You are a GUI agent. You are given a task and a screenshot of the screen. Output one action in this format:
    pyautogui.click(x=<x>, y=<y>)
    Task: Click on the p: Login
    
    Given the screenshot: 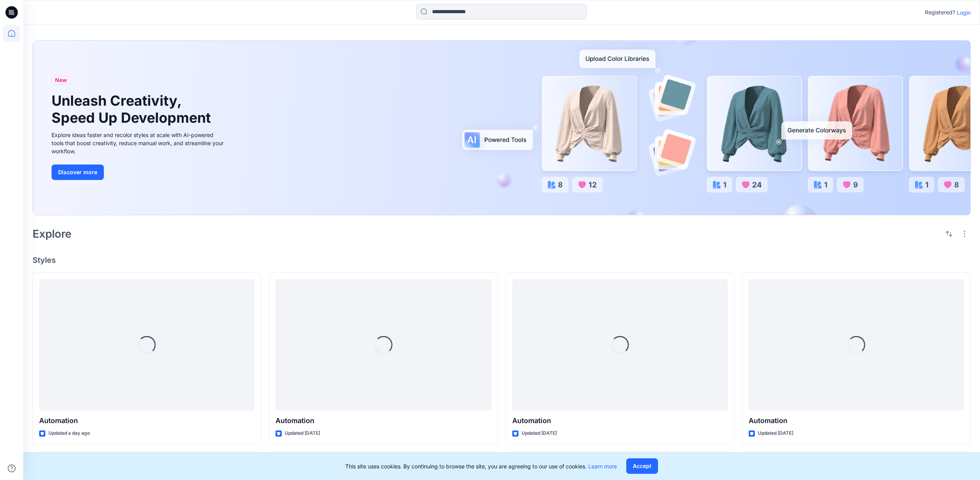 What is the action you would take?
    pyautogui.click(x=964, y=12)
    